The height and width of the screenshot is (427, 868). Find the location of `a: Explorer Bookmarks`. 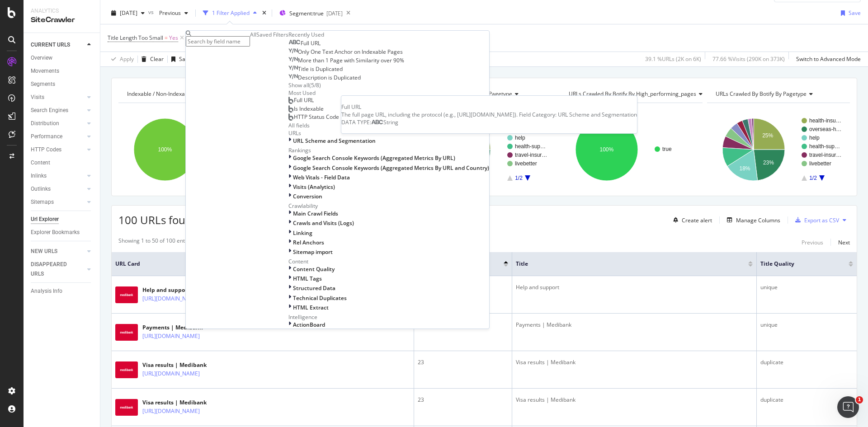

a: Explorer Bookmarks is located at coordinates (62, 232).